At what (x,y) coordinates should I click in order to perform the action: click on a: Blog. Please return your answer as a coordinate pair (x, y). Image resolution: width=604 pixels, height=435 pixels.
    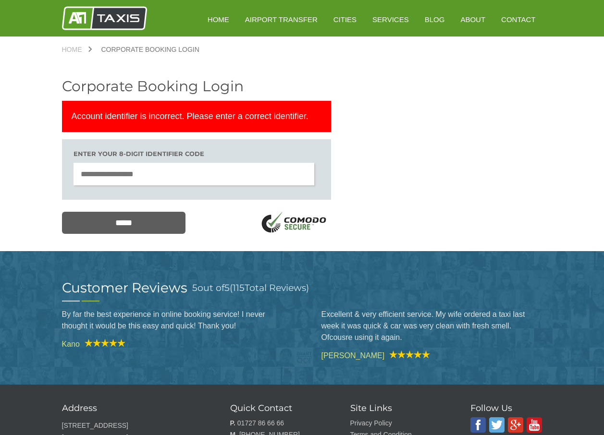
    Looking at the image, I should click on (435, 19).